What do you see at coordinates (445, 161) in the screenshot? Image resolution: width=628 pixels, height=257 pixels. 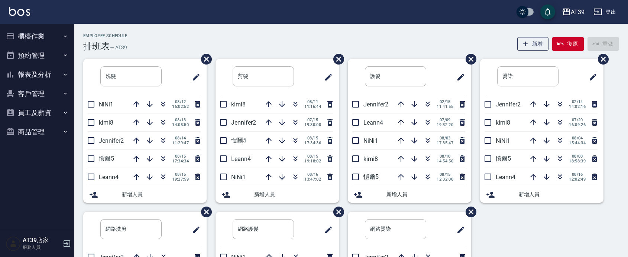 I see `span: 14:54:50` at bounding box center [445, 161].